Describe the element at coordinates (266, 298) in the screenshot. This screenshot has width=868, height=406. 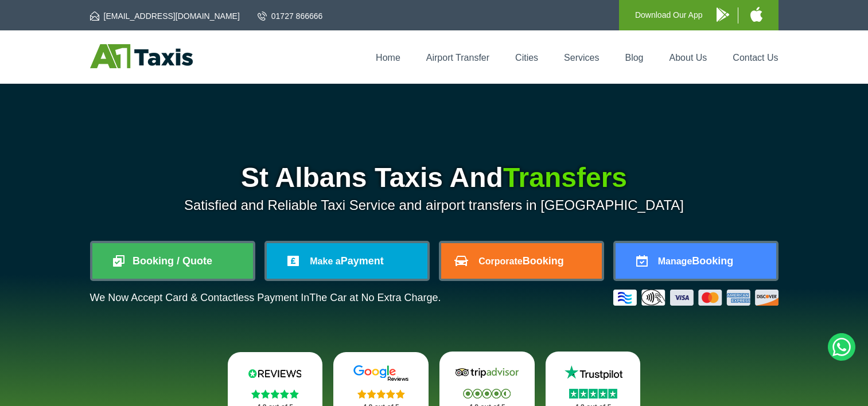
I see `p: We Now Accept Card & Contactless Payment In` at that location.